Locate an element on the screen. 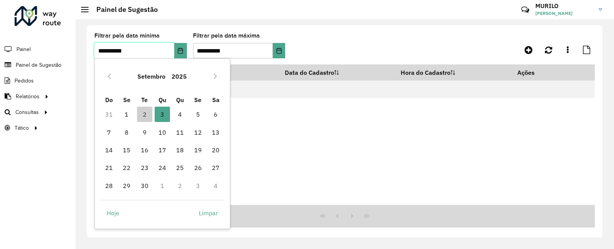  span: 20 is located at coordinates (216, 150).